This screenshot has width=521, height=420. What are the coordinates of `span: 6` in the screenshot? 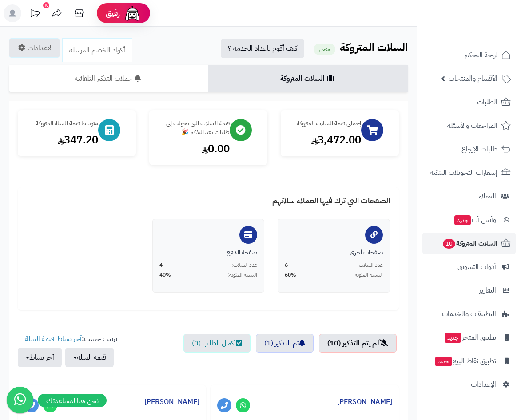 It's located at (286, 265).